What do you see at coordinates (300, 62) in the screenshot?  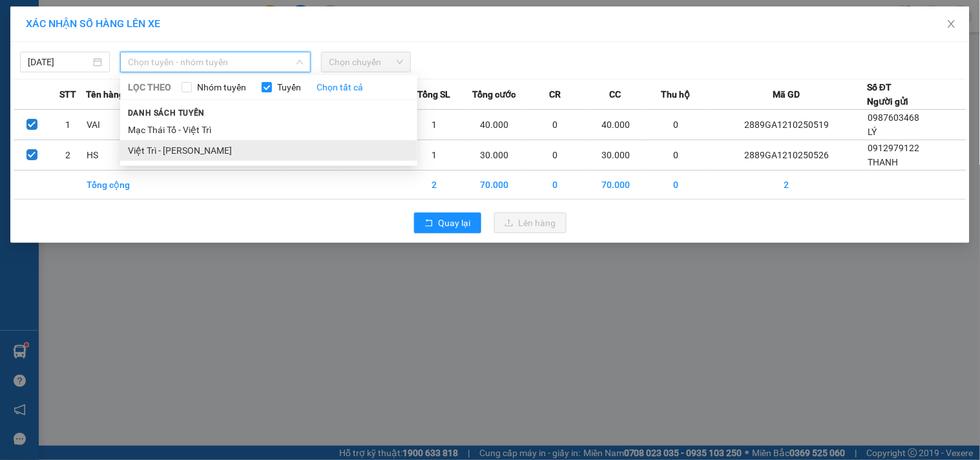 I see `span: down` at bounding box center [300, 62].